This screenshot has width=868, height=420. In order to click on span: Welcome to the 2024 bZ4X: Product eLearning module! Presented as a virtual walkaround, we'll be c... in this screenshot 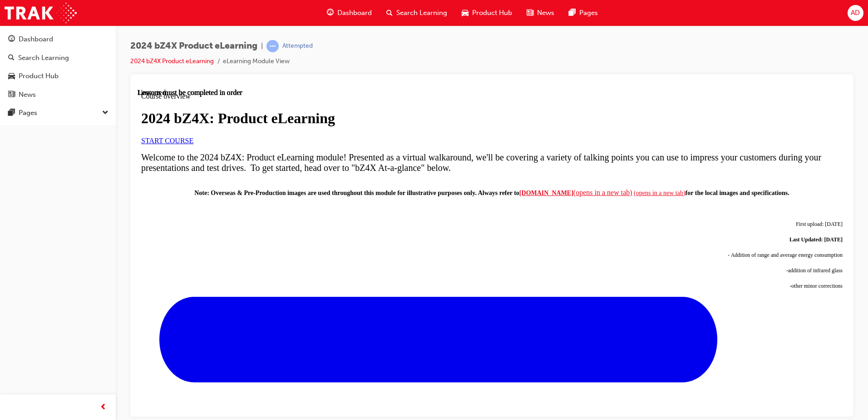, I will do `click(344, 74)`.